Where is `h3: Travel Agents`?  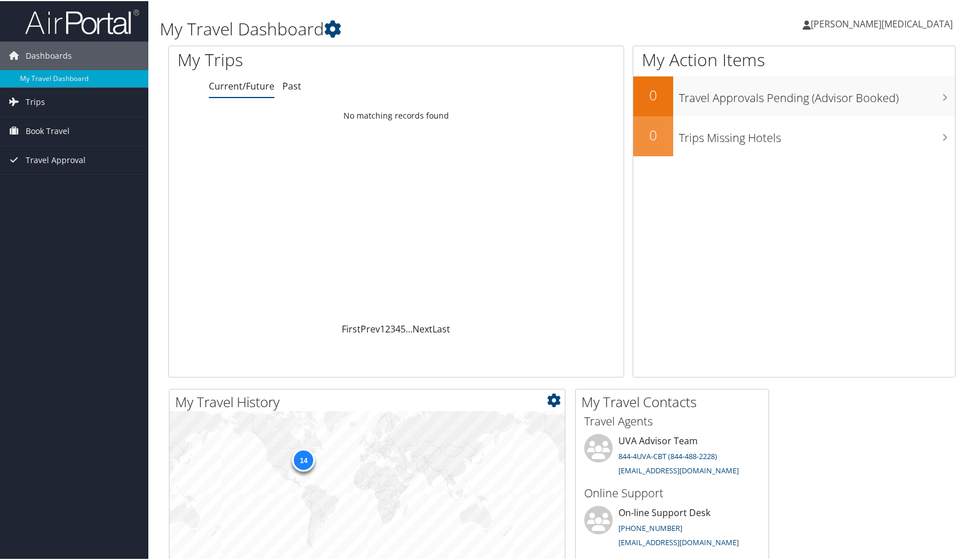 h3: Travel Agents is located at coordinates (672, 421).